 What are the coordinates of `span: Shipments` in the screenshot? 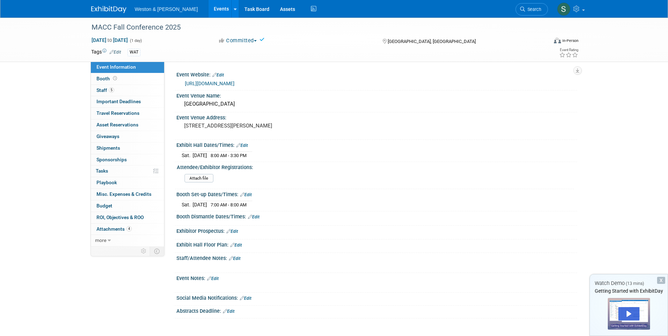 It's located at (108, 148).